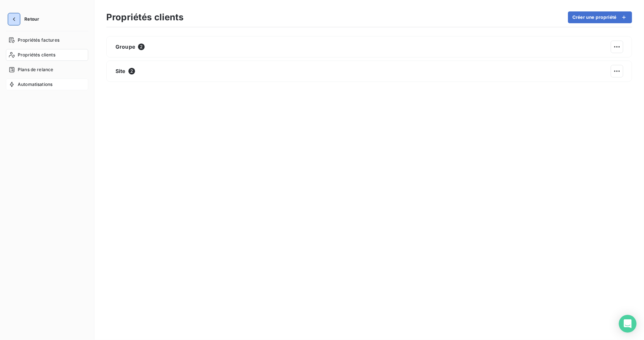 This screenshot has height=340, width=644. Describe the element at coordinates (628, 324) in the screenshot. I see `div: Open Intercom Messenger` at that location.